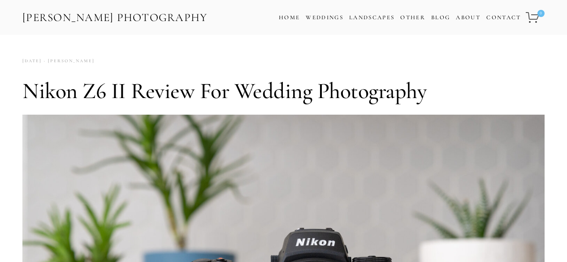 The height and width of the screenshot is (262, 567). Describe the element at coordinates (541, 13) in the screenshot. I see `span: 0` at that location.